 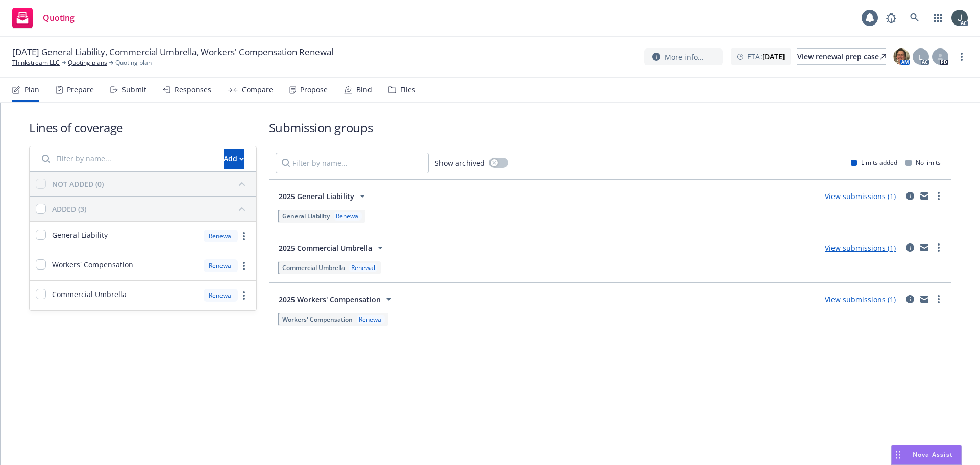 What do you see at coordinates (841, 56) in the screenshot?
I see `a: View renewal prep case` at bounding box center [841, 56].